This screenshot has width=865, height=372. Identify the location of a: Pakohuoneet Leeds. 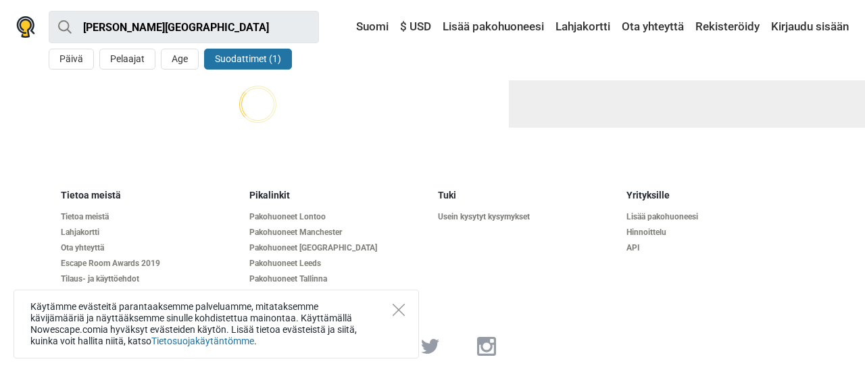
(338, 263).